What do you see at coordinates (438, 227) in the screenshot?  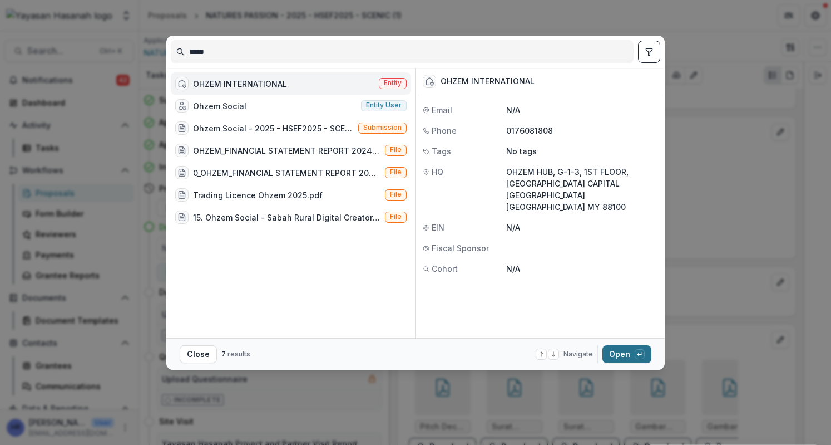 I see `span: EIN` at bounding box center [438, 227].